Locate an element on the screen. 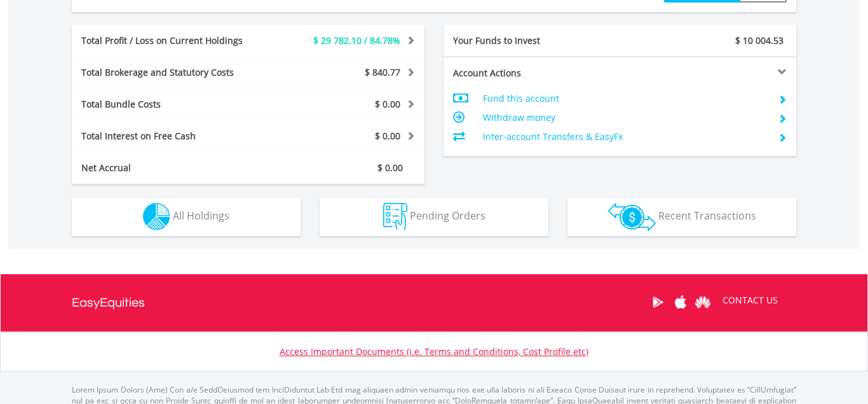 The width and height of the screenshot is (868, 404). span: All Holdings is located at coordinates (201, 215).